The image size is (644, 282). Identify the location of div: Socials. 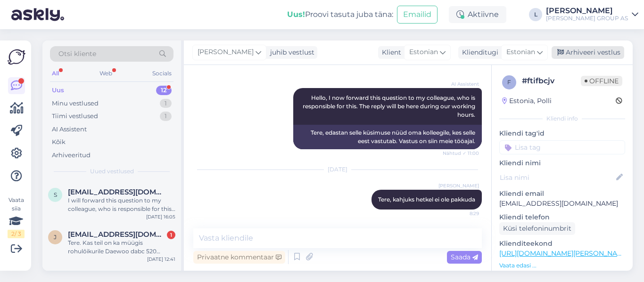
(162, 74).